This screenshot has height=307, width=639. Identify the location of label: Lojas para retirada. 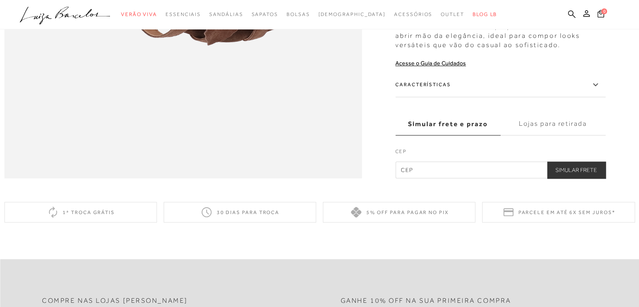
(553, 124).